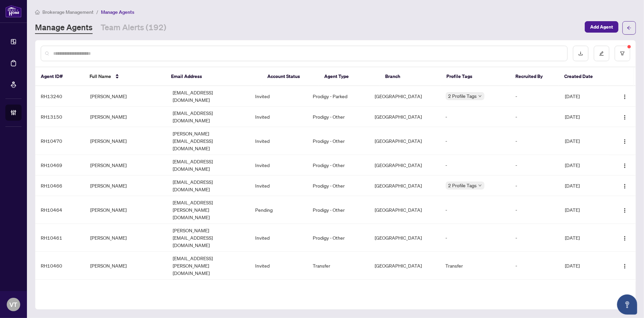 The height and width of the screenshot is (318, 644). I want to click on a: Manage Agents, so click(64, 28).